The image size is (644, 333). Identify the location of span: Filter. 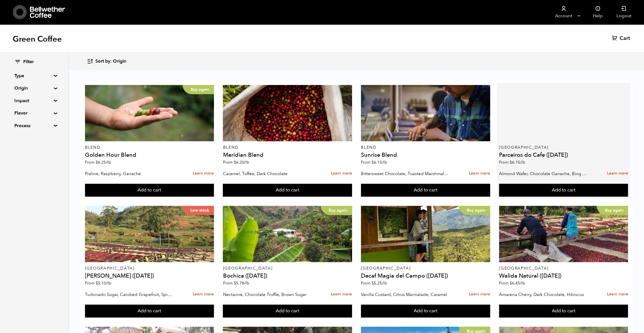
(28, 62).